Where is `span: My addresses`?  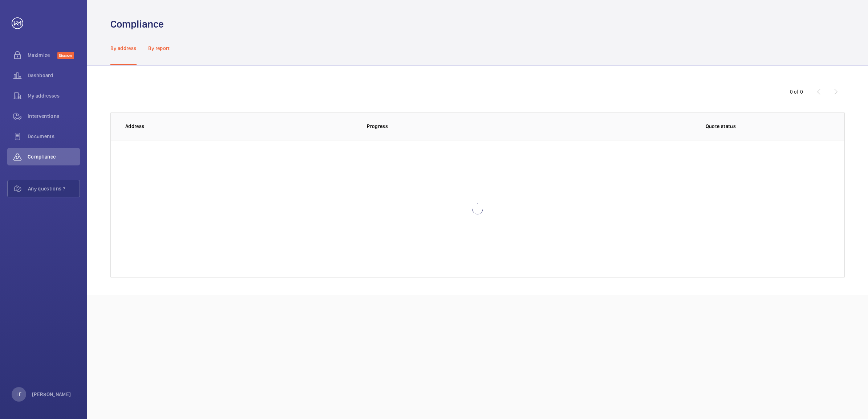 span: My addresses is located at coordinates (54, 96).